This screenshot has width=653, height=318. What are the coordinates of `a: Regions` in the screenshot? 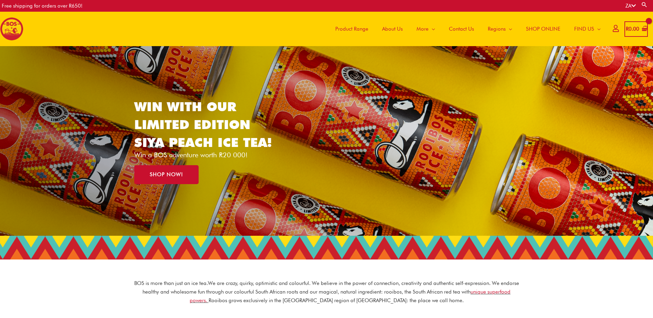 It's located at (500, 29).